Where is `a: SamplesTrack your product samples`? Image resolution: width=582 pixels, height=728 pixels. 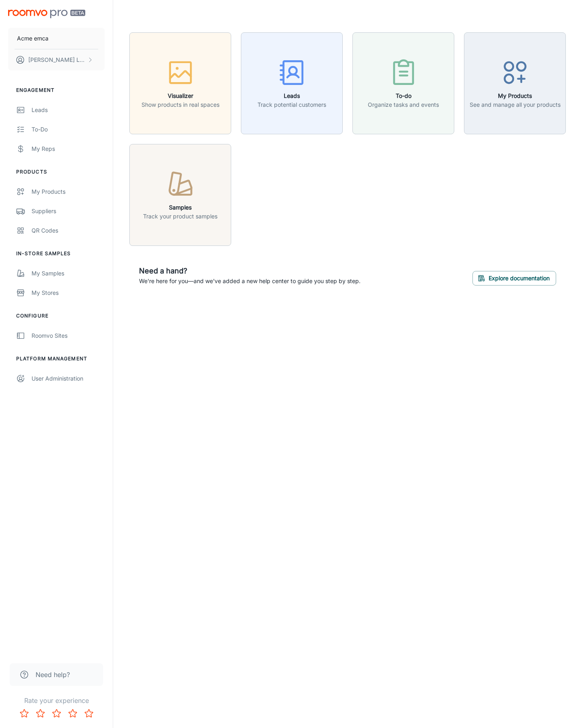
a: SamplesTrack your product samples is located at coordinates (180, 194).